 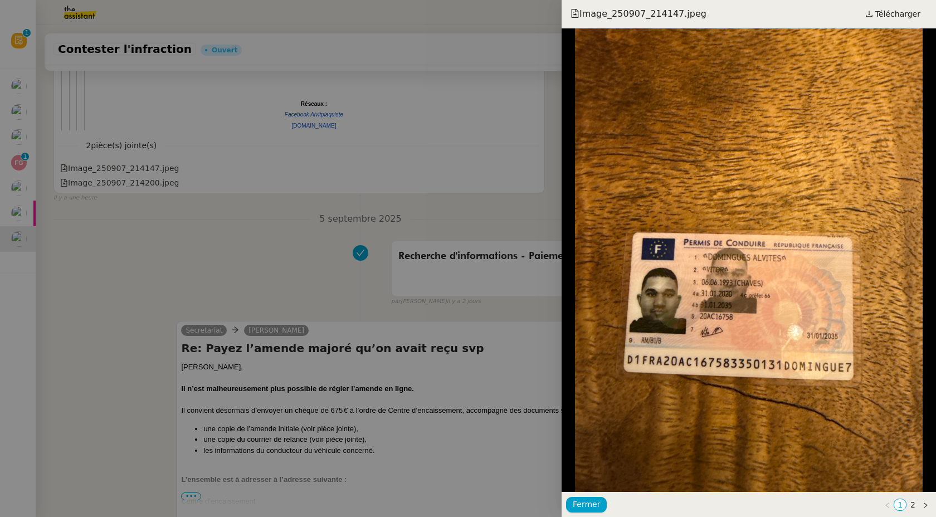 I want to click on li: Page précédente, so click(x=888, y=505).